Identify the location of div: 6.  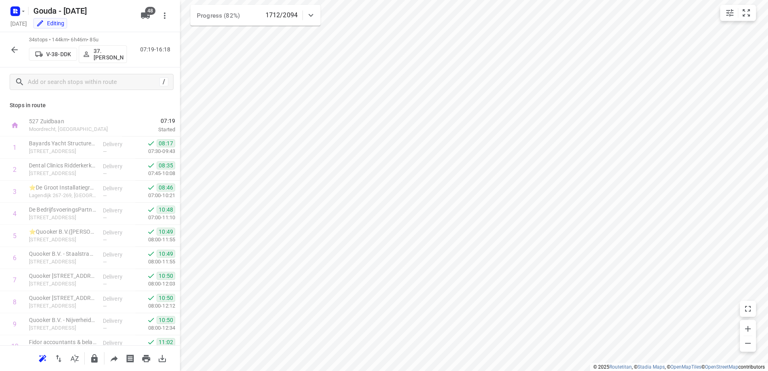
(14, 258).